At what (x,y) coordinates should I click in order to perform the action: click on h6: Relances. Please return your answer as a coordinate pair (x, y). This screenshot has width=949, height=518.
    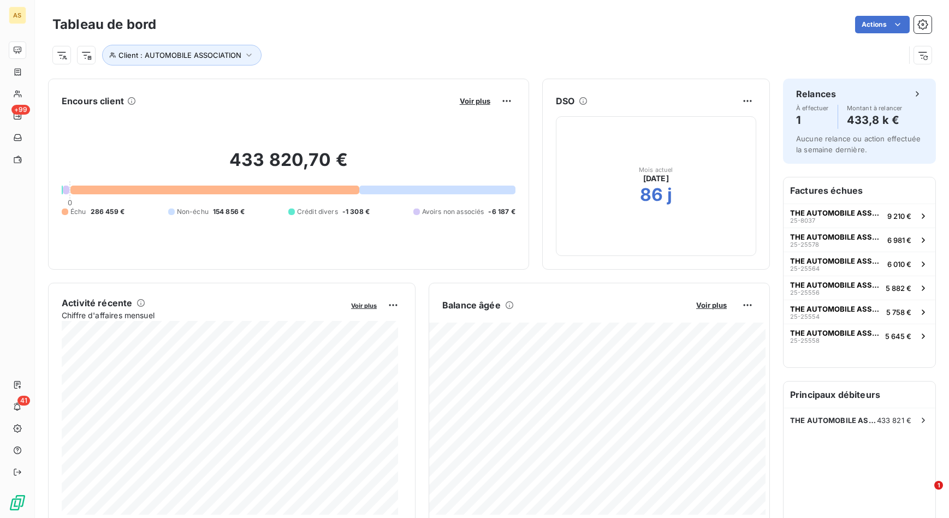
    Looking at the image, I should click on (816, 94).